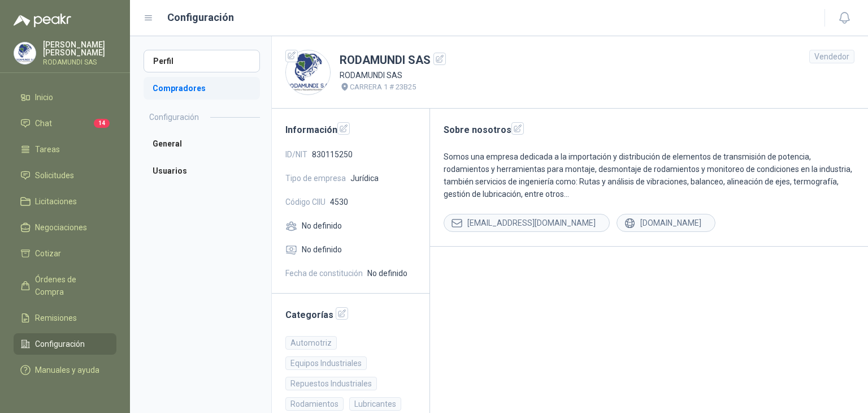 Image resolution: width=868 pixels, height=413 pixels. I want to click on a: Configuración, so click(65, 344).